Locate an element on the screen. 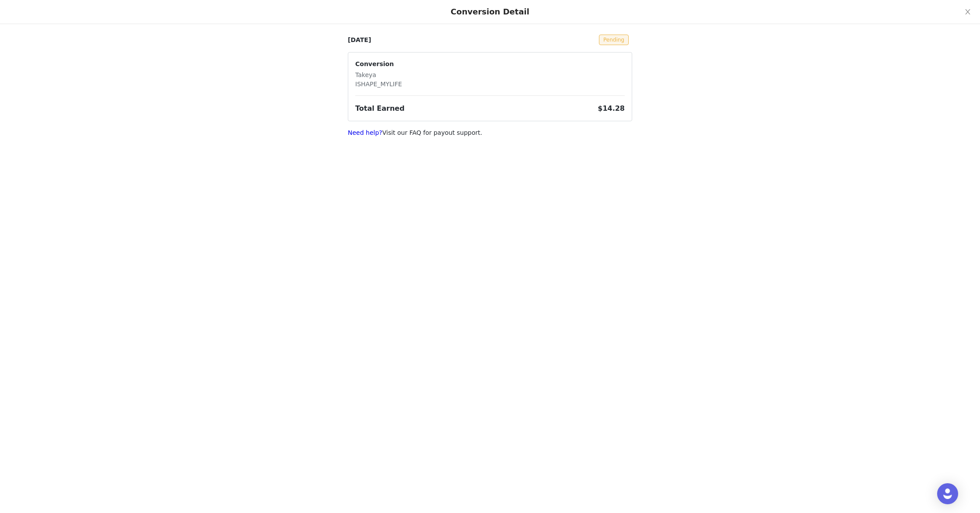  span: Pending is located at coordinates (614, 40).